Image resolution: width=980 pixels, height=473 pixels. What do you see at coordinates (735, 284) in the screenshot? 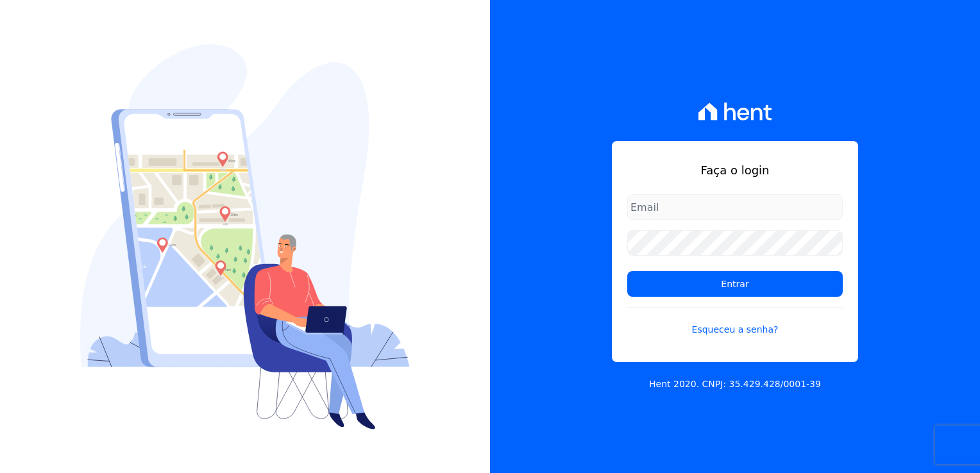
I see `input: Entrar` at bounding box center [735, 284].